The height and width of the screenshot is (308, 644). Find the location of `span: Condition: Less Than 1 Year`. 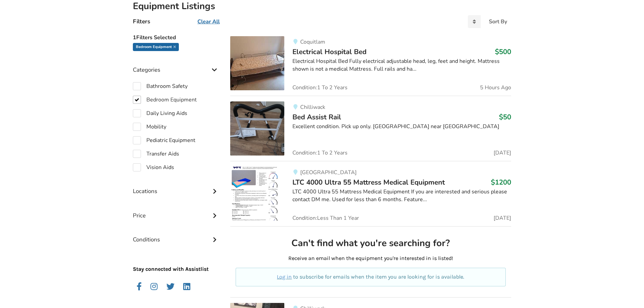

span: Condition: Less Than 1 Year is located at coordinates (326, 218).